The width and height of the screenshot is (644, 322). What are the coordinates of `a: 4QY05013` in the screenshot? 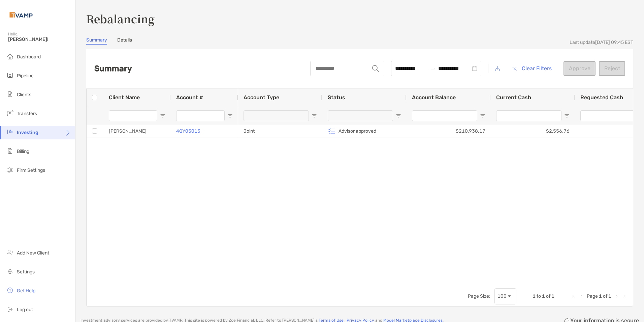 It's located at (188, 131).